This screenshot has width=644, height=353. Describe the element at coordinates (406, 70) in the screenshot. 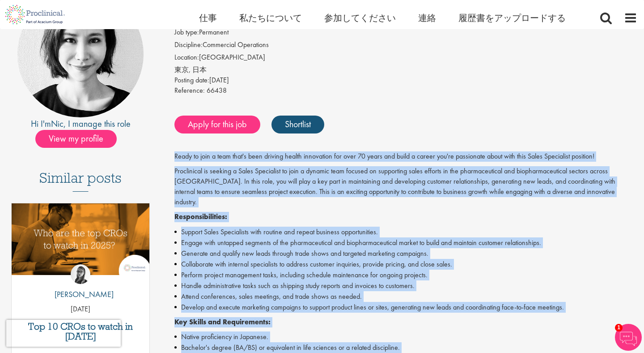

I see `div: 東京, 日本` at that location.